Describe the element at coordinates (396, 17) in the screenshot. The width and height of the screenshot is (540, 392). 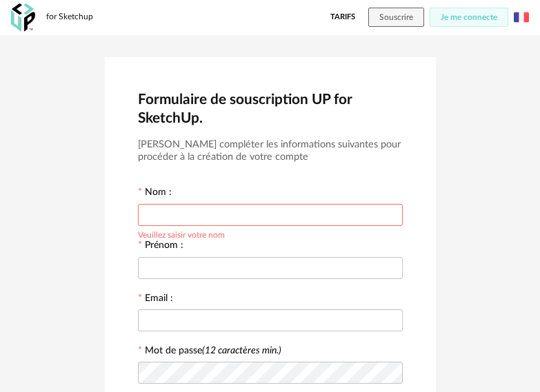
I see `a: Souscrire` at that location.